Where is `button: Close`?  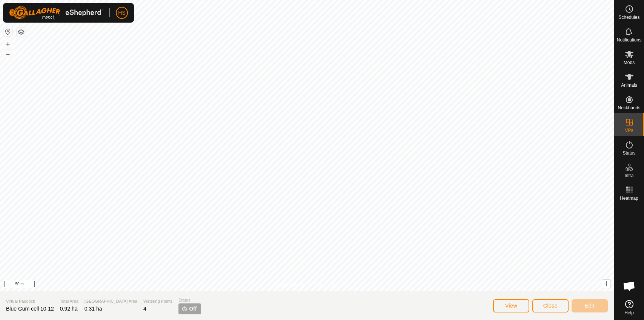
button: Close is located at coordinates (550, 306).